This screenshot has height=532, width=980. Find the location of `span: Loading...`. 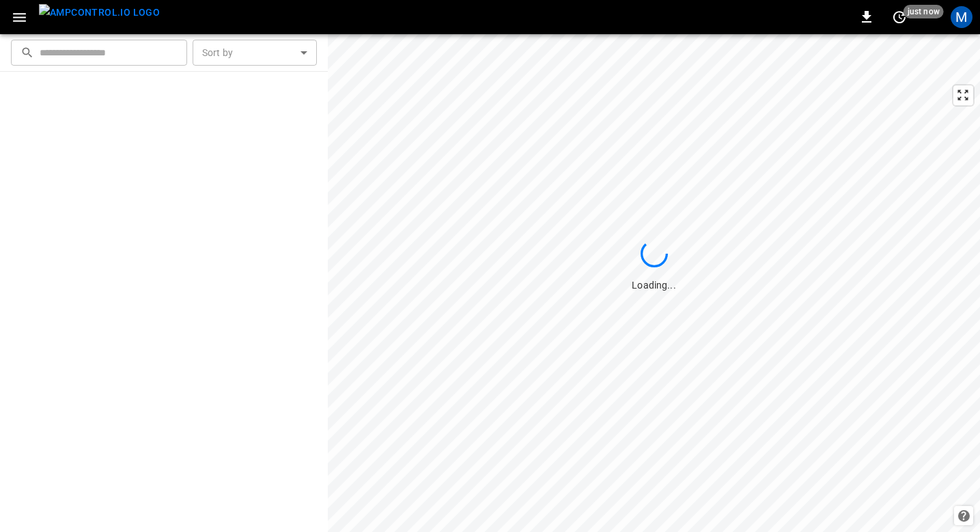

span: Loading... is located at coordinates (654, 285).